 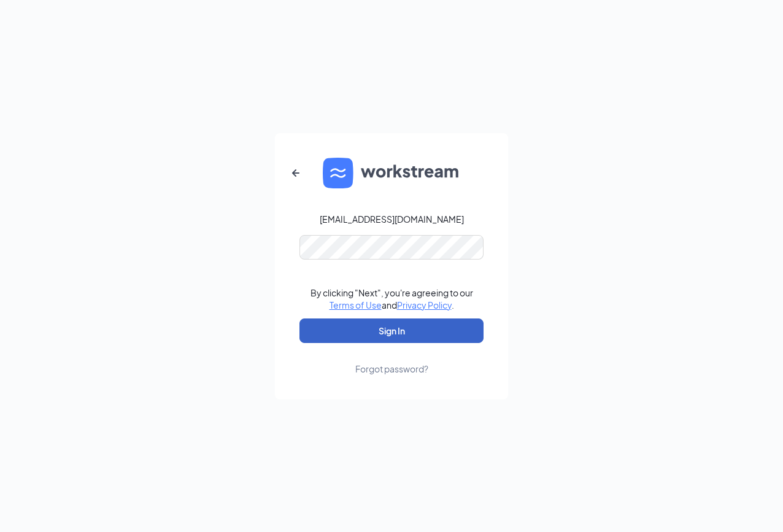 I want to click on a: Forgot password?, so click(x=392, y=359).